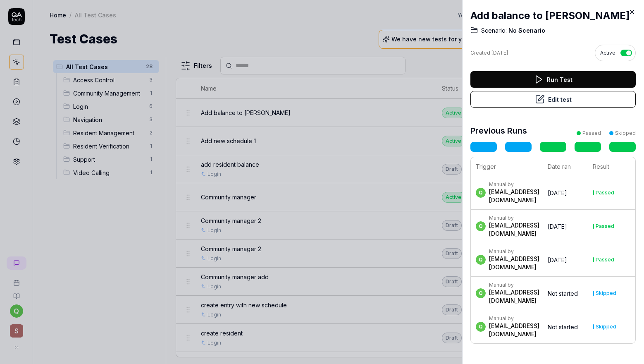 This screenshot has width=644, height=364. I want to click on a: Edit test, so click(553, 99).